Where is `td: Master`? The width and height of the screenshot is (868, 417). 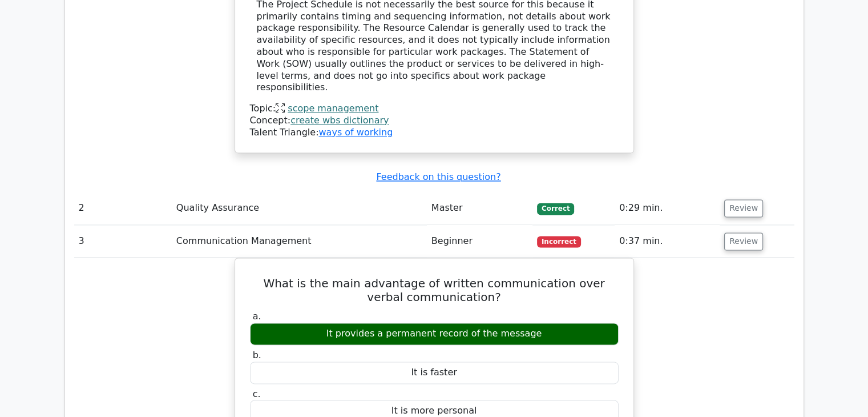 td: Master is located at coordinates (479, 208).